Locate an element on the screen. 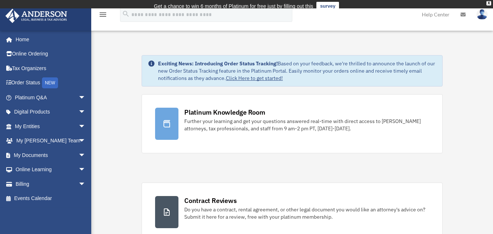 The width and height of the screenshot is (493, 234). a: Platinum Knowledge Room Further your learning and get your questions answered real-time with dire... is located at coordinates (292, 124).